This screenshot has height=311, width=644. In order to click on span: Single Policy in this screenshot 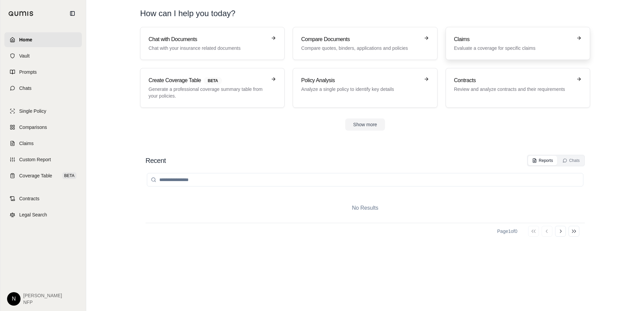, I will do `click(33, 111)`.